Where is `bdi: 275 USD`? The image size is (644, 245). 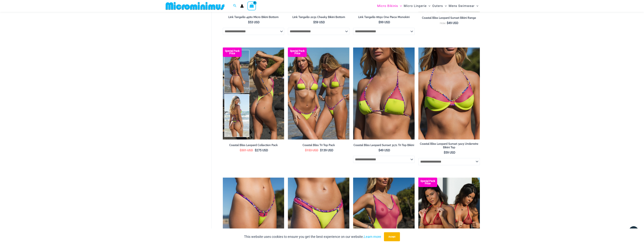
bdi: 275 USD is located at coordinates (261, 150).